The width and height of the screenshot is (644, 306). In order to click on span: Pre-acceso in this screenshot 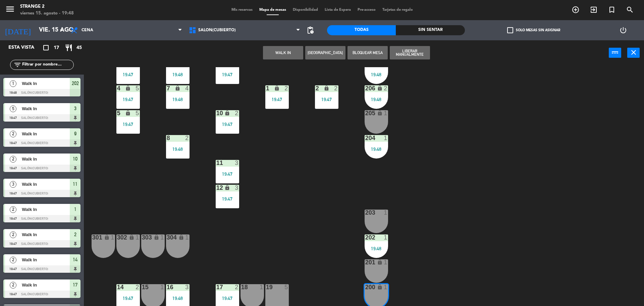, I will do `click(367, 10)`.